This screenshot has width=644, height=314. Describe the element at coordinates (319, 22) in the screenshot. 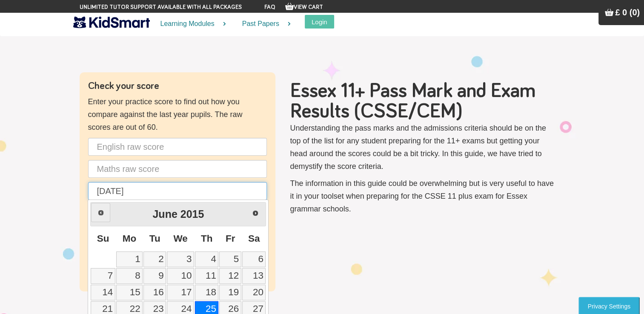

I see `button: Login` at that location.